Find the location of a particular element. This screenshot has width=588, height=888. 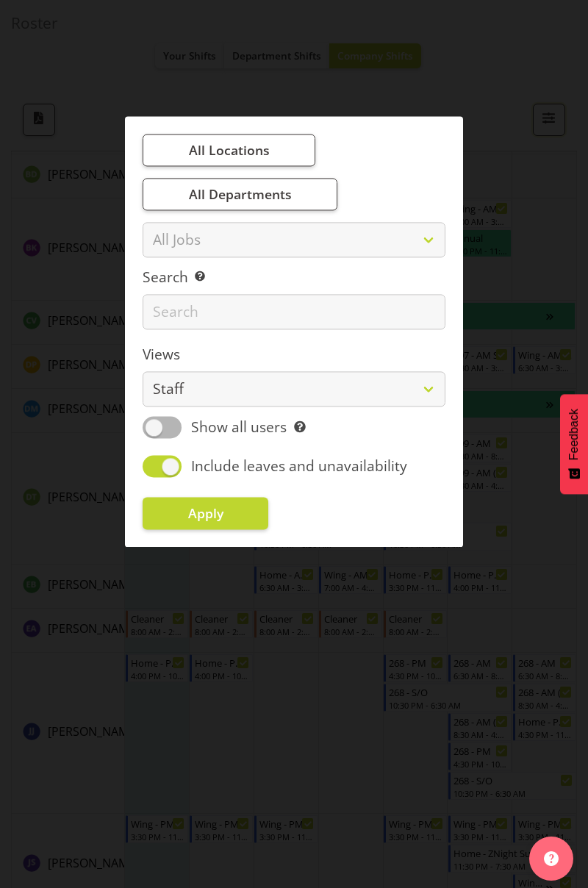

img: help-xxl-2.png is located at coordinates (551, 859).